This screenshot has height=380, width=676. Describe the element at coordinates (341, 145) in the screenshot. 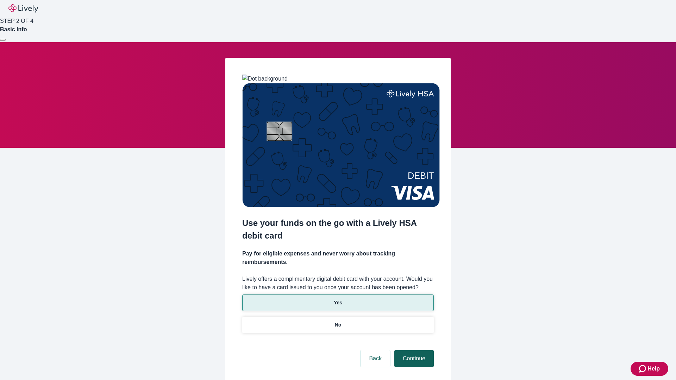

I see `img: Debit card` at that location.